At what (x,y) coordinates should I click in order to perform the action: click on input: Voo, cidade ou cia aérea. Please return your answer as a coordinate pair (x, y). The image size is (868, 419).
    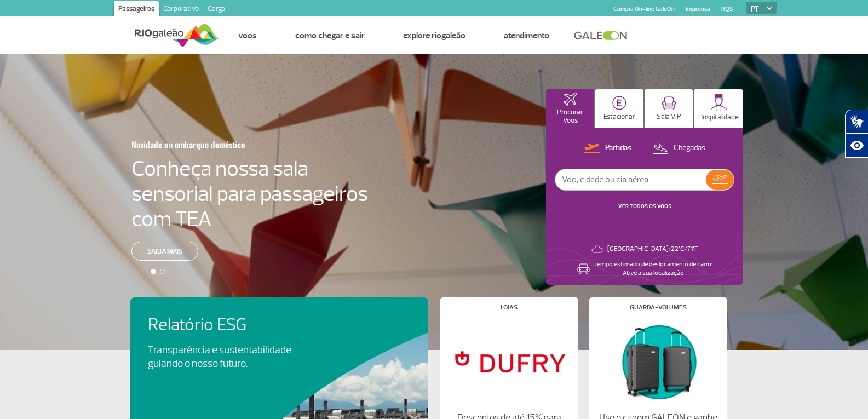
    Looking at the image, I should click on (630, 179).